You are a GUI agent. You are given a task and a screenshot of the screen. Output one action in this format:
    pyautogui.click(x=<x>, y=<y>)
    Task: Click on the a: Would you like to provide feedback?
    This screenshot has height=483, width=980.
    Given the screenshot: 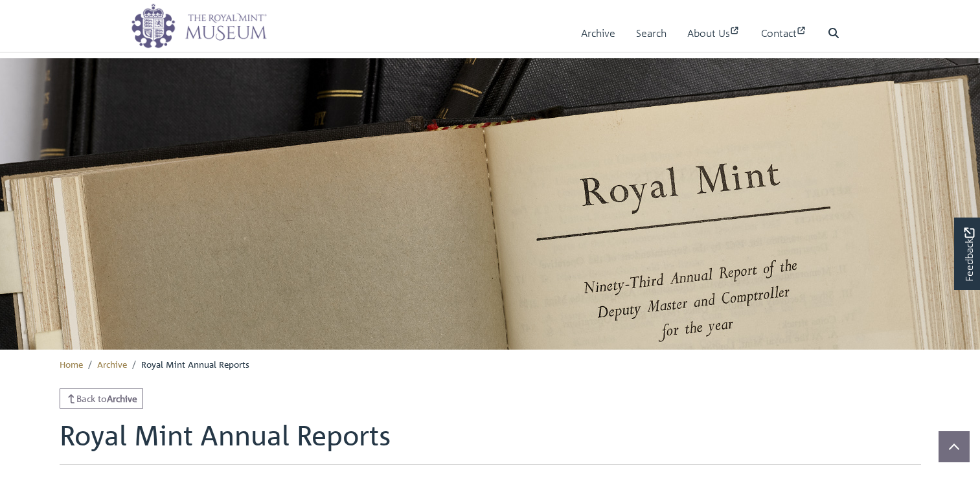 What is the action you would take?
    pyautogui.click(x=966, y=253)
    